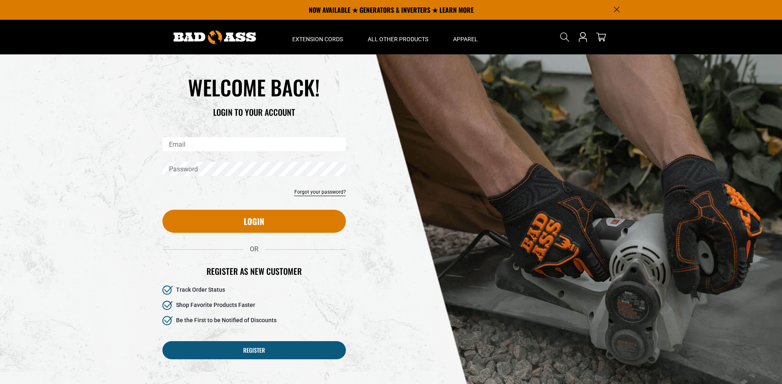  Describe the element at coordinates (318, 37) in the screenshot. I see `summary: Extension Cords` at that location.